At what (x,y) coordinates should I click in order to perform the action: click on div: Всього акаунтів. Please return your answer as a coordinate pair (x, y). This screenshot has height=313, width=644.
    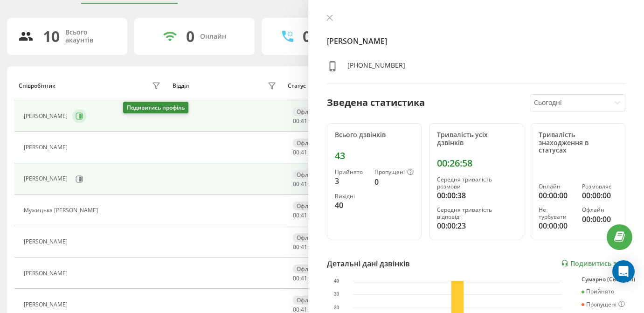
    Looking at the image, I should click on (90, 37).